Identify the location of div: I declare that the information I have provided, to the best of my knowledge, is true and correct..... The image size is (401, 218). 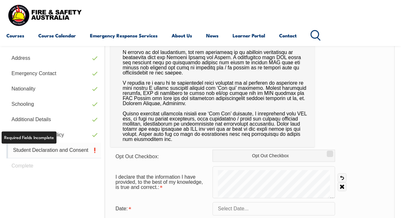
(161, 182).